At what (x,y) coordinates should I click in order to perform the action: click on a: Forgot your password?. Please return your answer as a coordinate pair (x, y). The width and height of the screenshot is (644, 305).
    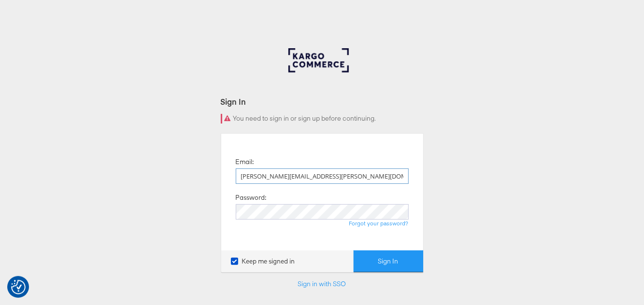
    Looking at the image, I should click on (379, 223).